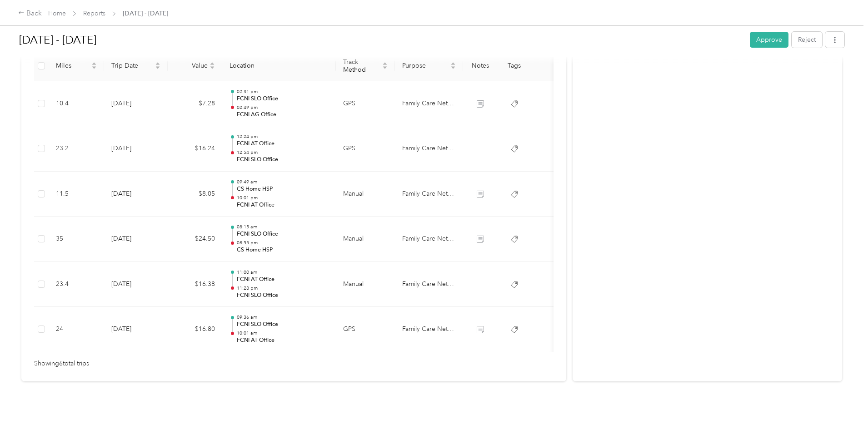 This screenshot has width=868, height=429. What do you see at coordinates (283, 243) in the screenshot?
I see `p: 08:55 pm` at bounding box center [283, 243].